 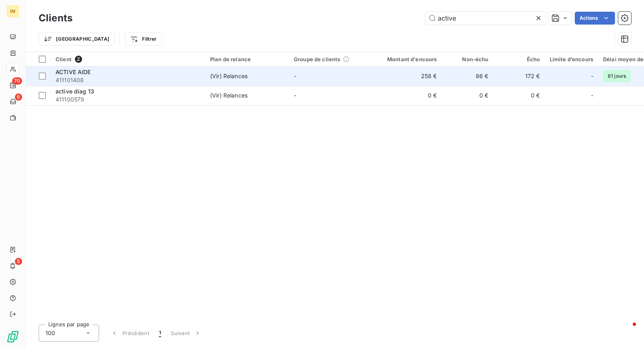 I want to click on span: 2, so click(x=78, y=59).